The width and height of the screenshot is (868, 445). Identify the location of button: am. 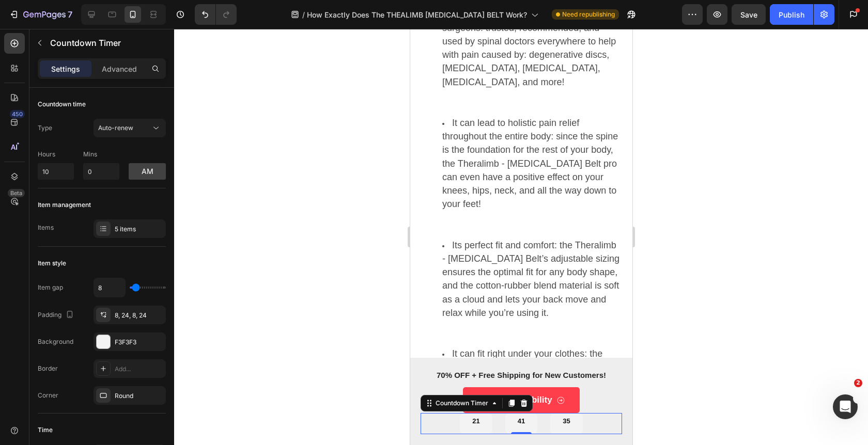
(147, 171).